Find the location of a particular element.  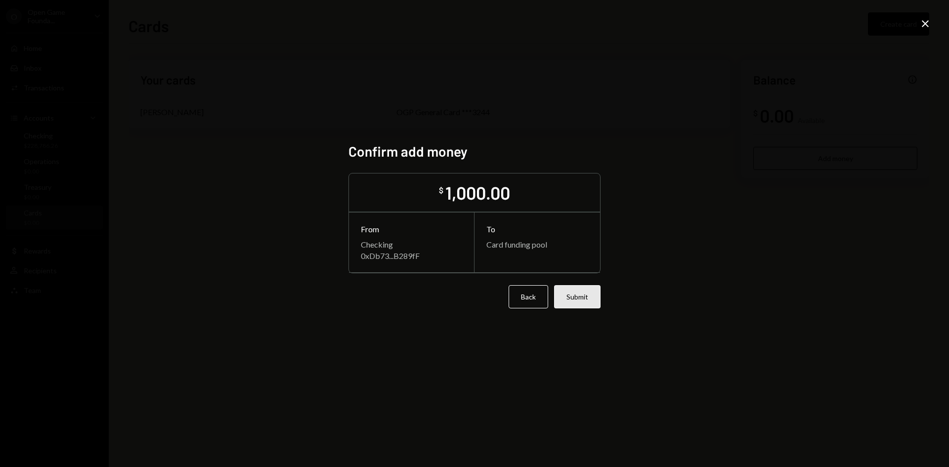

div: To is located at coordinates (537, 229).